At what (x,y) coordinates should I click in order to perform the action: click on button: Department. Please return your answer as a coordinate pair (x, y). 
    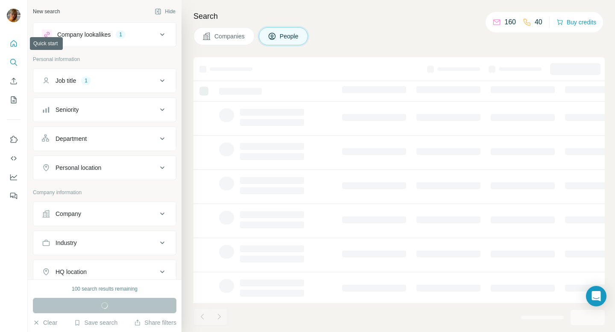
    Looking at the image, I should click on (105, 139).